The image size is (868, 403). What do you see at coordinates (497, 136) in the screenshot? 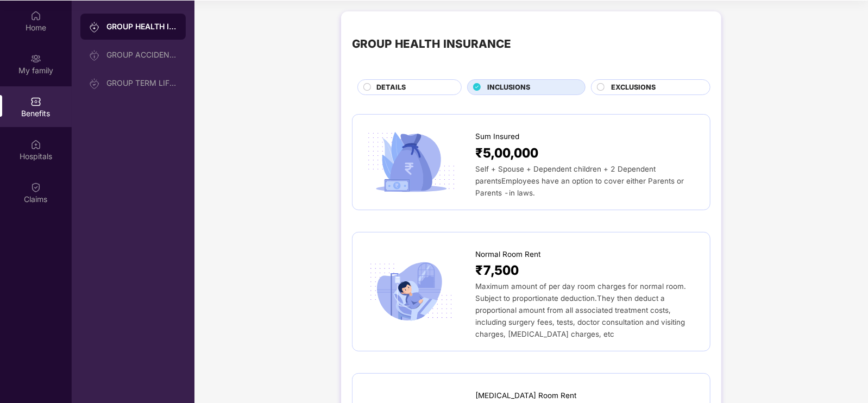
I see `span: Sum Insured` at bounding box center [497, 136].